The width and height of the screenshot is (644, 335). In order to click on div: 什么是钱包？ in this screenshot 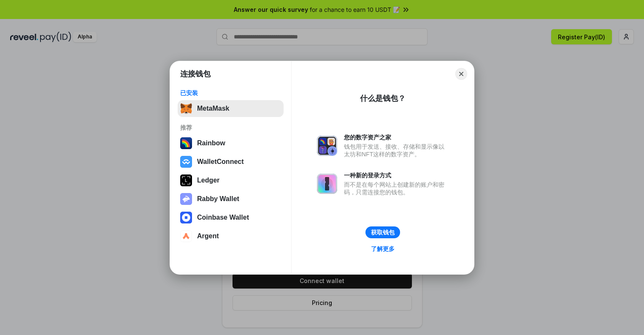, I will do `click(383, 98)`.